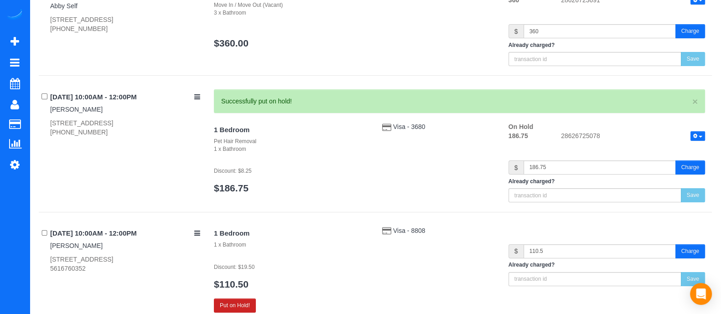  I want to click on a: Abby Self, so click(64, 6).